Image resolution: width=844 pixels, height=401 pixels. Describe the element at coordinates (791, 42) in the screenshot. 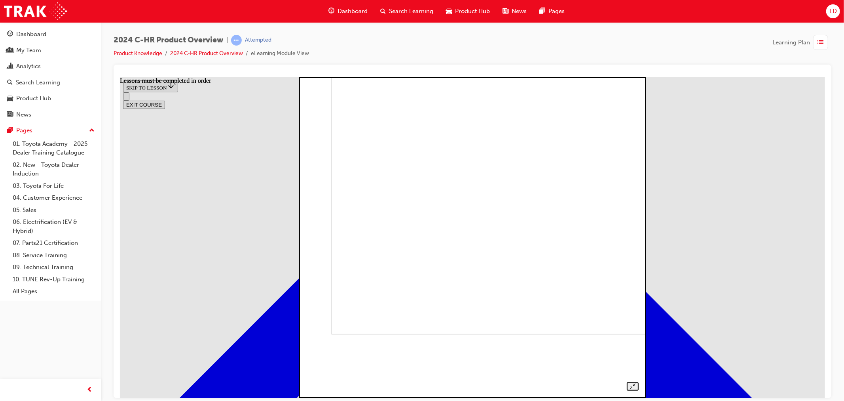

I see `span: Learning Plan` at that location.